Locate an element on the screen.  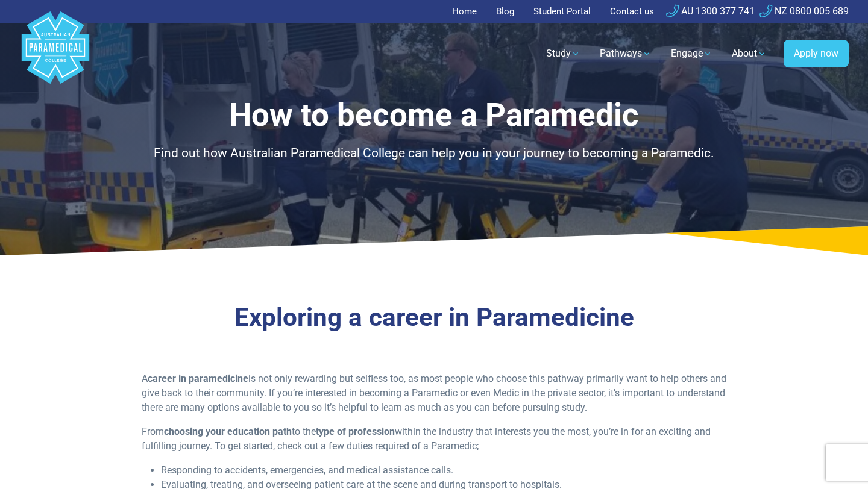
li: Responding to accidents, emergencies, and medical assistance calls. is located at coordinates (444, 471).